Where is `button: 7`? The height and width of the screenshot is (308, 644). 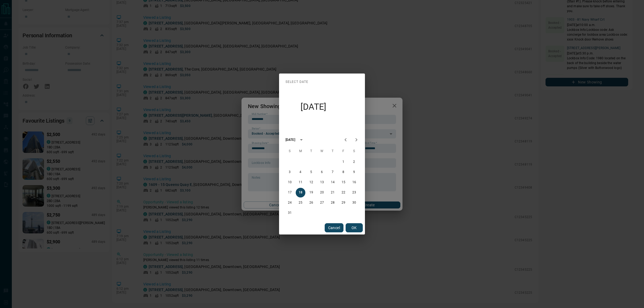 button: 7 is located at coordinates (333, 172).